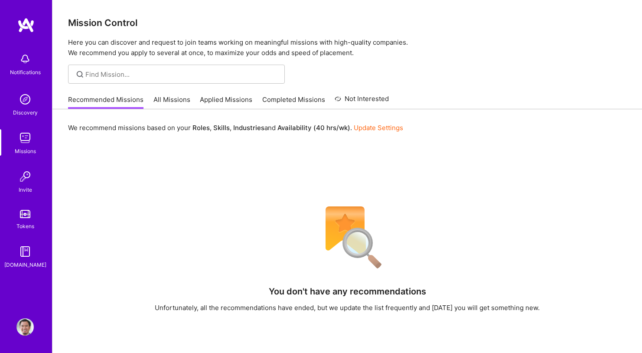 Image resolution: width=642 pixels, height=353 pixels. I want to click on div: Tokens, so click(25, 226).